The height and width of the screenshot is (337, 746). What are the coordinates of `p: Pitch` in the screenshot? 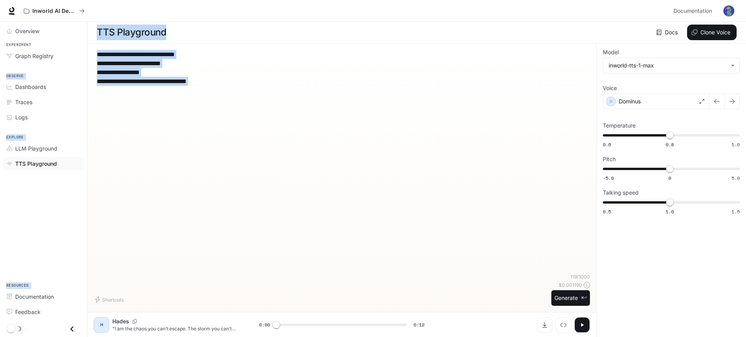 It's located at (609, 159).